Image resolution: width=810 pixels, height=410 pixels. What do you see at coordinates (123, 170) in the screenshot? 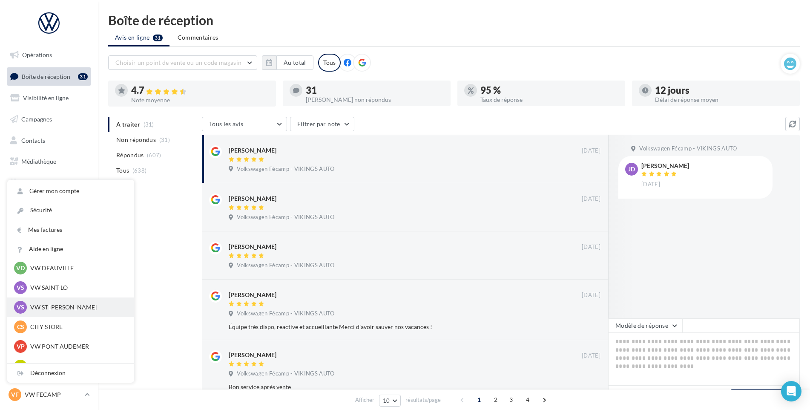
I see `span: Tous` at bounding box center [123, 170].